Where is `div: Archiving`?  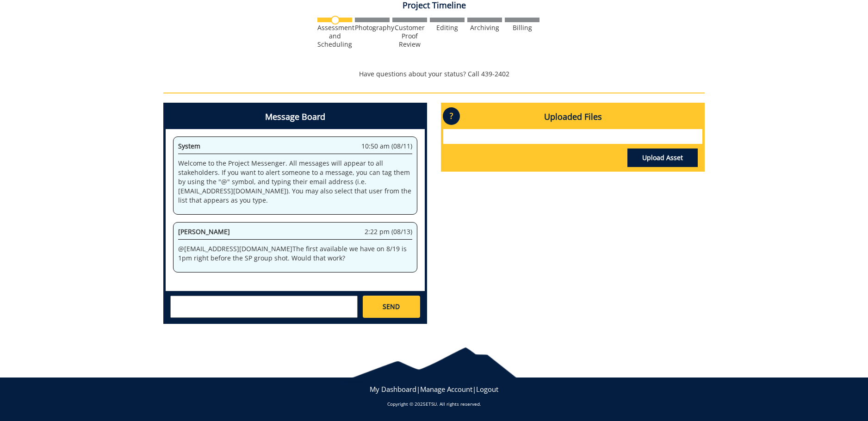
div: Archiving is located at coordinates (485, 27).